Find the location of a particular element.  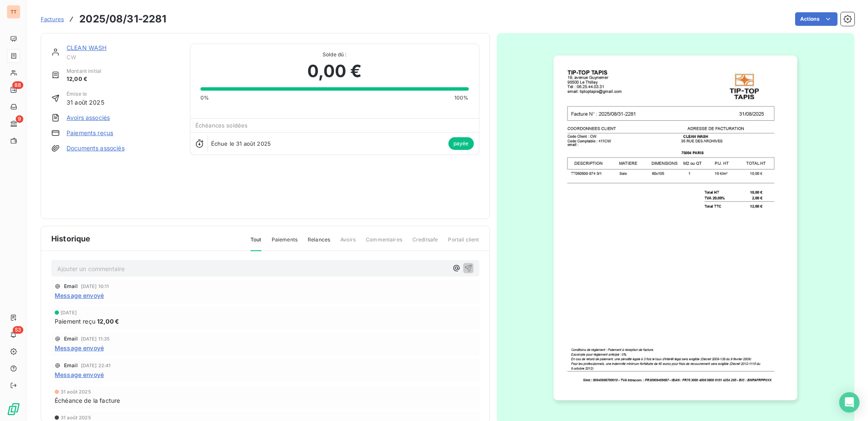

a: Paiements reçus is located at coordinates (90, 133).